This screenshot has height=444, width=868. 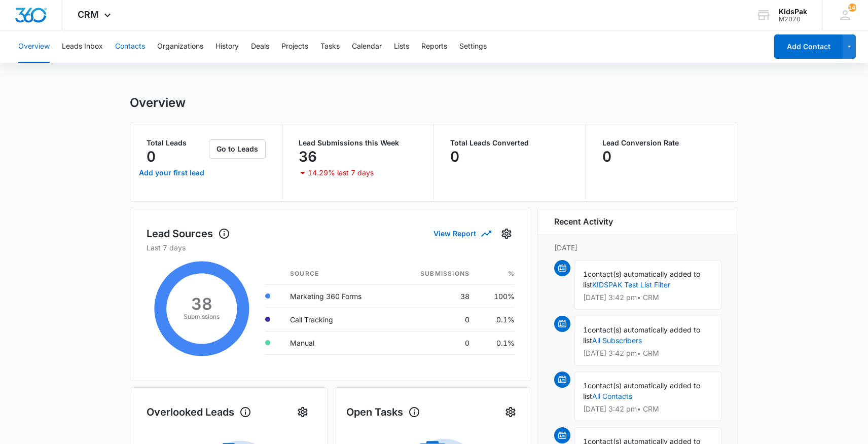 What do you see at coordinates (307, 156) in the screenshot?
I see `p: 36` at bounding box center [307, 156].